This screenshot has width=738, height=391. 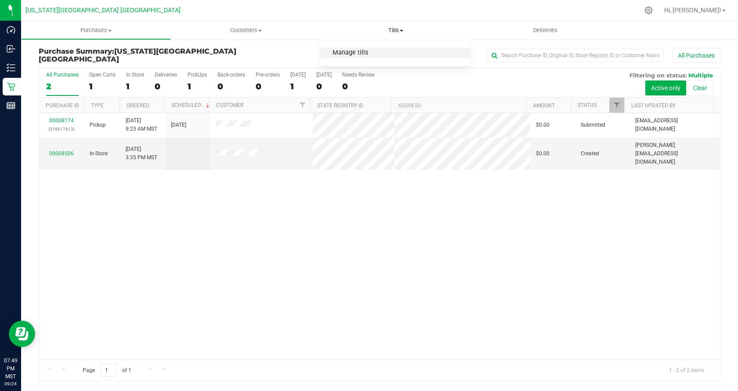 I want to click on div: Deliveries, so click(x=166, y=75).